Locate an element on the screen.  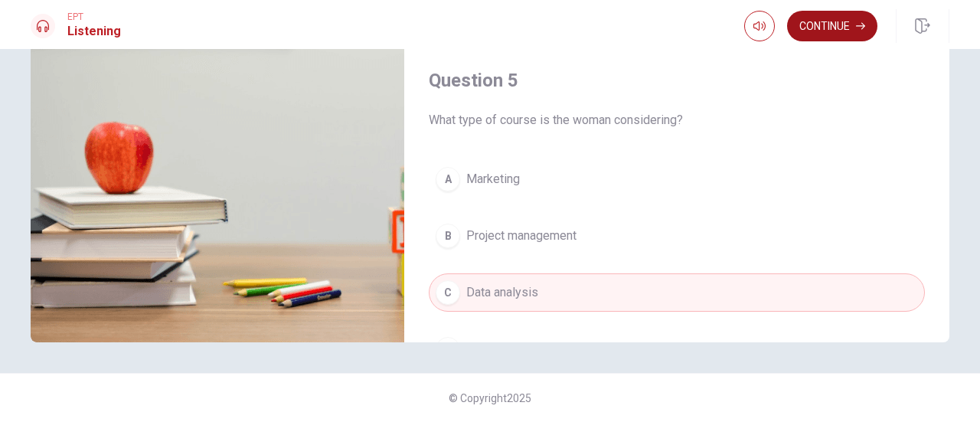
div: A is located at coordinates (448, 179).